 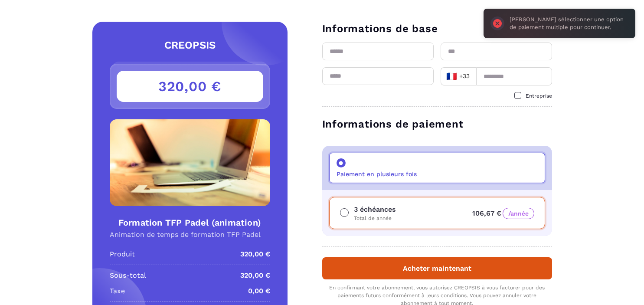 What do you see at coordinates (437, 124) in the screenshot?
I see `h3: Informations de paiement` at bounding box center [437, 124].